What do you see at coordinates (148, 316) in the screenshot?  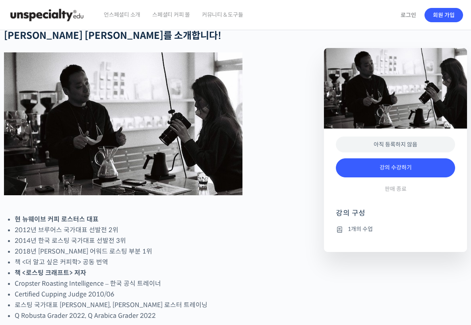 I see `li: Q Robusta Grader 2022, Q Arabica Grader 2022` at bounding box center [148, 316].